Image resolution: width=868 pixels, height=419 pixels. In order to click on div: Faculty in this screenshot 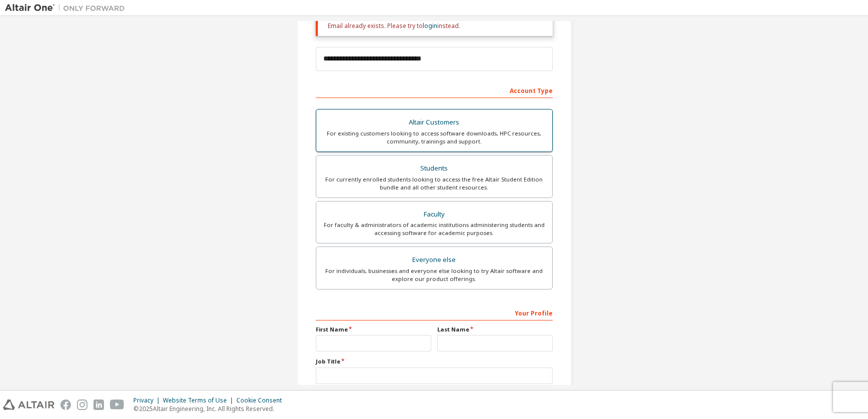, I will do `click(434, 214)`.